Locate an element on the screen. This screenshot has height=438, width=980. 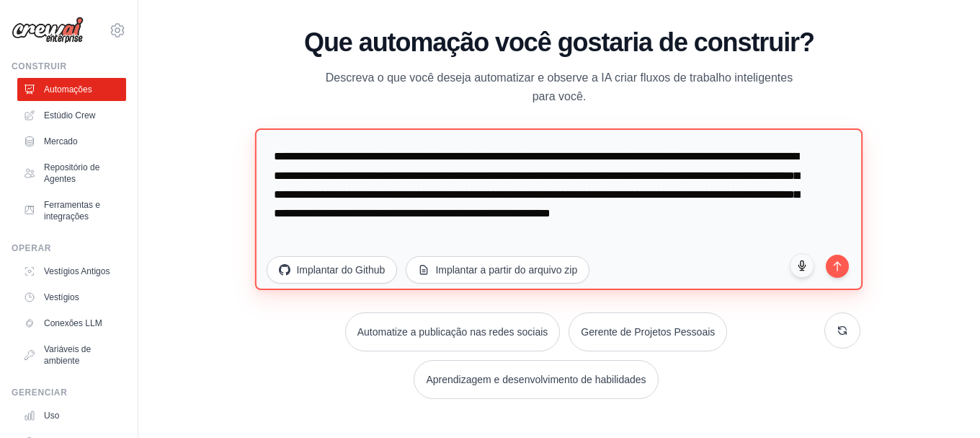
a: Ferramentas e integrações is located at coordinates (71, 211).